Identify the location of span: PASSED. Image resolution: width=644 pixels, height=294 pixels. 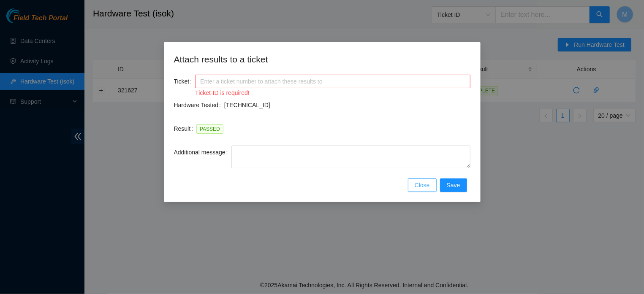
(210, 129).